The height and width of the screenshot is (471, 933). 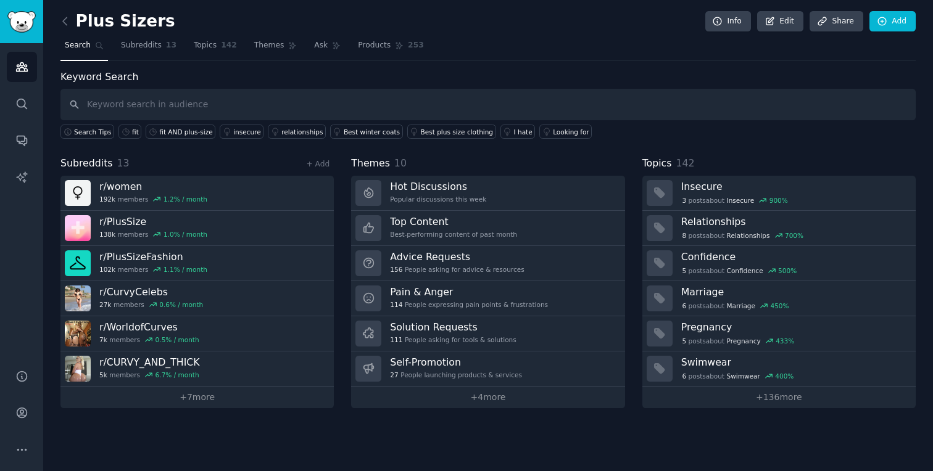 What do you see at coordinates (153, 221) in the screenshot?
I see `h3: r/ PlusSize` at bounding box center [153, 221].